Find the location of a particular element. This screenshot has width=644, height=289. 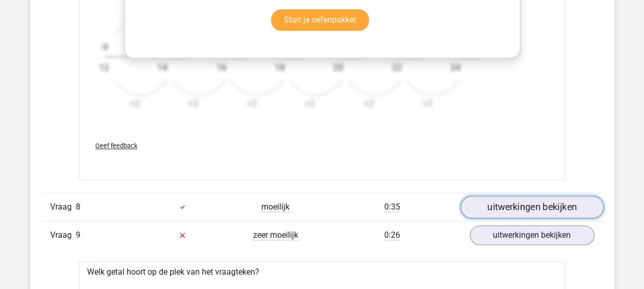

span: 8 is located at coordinates (78, 206).